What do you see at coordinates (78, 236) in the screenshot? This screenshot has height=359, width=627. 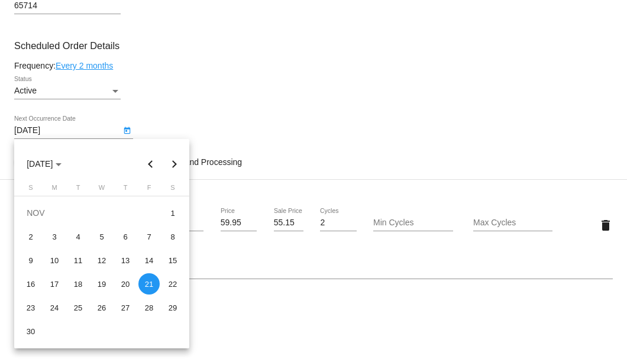 I see `div: 4` at bounding box center [78, 236].